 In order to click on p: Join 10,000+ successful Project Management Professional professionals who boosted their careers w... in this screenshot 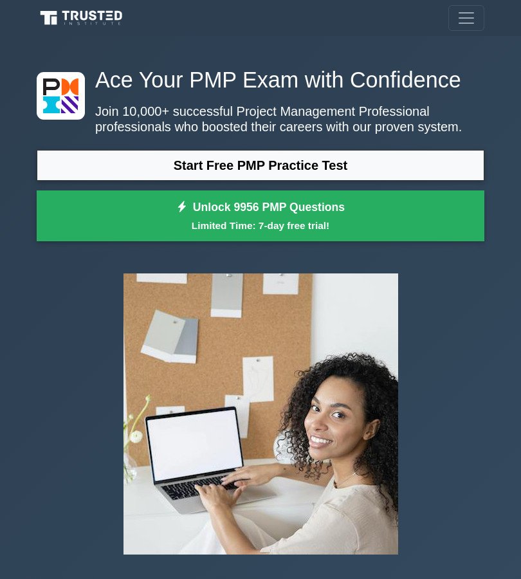, I will do `click(261, 119)`.